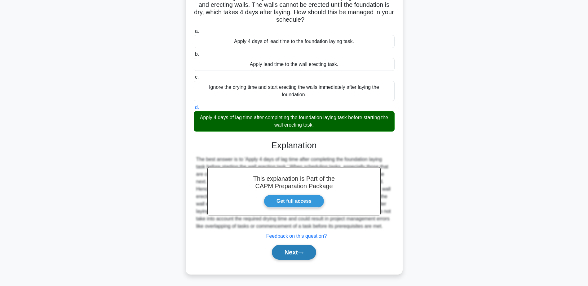 The height and width of the screenshot is (286, 588). What do you see at coordinates (296, 236) in the screenshot?
I see `a: Feedback on this question?` at bounding box center [296, 236].